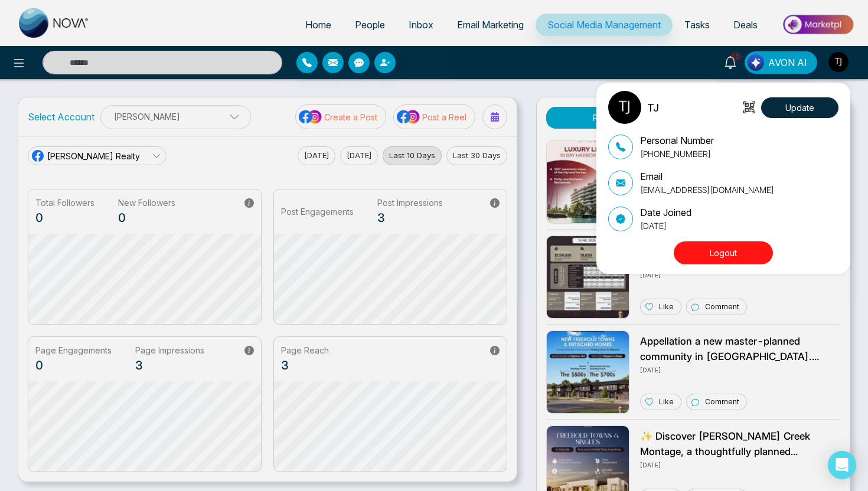 The image size is (868, 491). Describe the element at coordinates (799, 108) in the screenshot. I see `button: Update` at that location.